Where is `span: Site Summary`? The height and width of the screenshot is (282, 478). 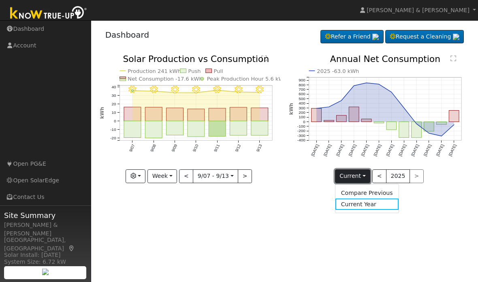 span: Site Summary is located at coordinates (45, 215).